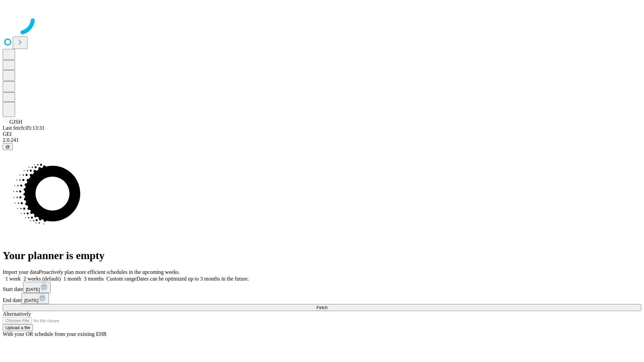  I want to click on button: Fetch, so click(322, 307).